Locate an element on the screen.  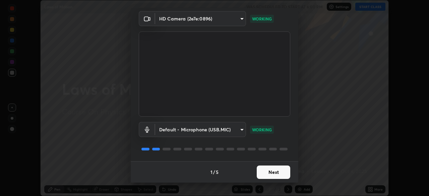
h4: 1 is located at coordinates (212, 172).